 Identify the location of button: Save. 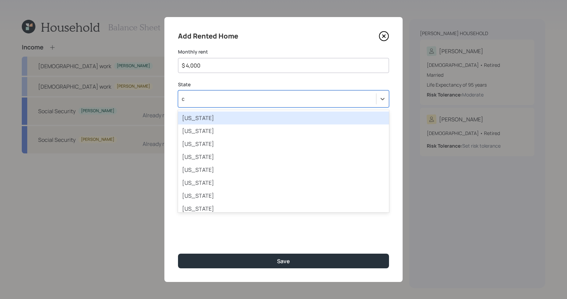
(284, 260).